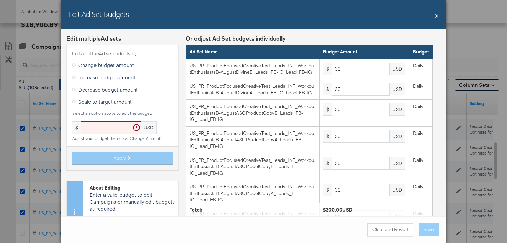  What do you see at coordinates (122, 38) in the screenshot?
I see `div: Edit multiple Ad set s` at bounding box center [122, 38].